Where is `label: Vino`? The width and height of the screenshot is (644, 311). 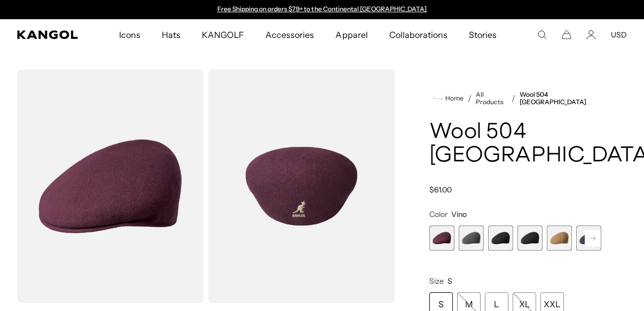
label: Vino is located at coordinates (441, 237).